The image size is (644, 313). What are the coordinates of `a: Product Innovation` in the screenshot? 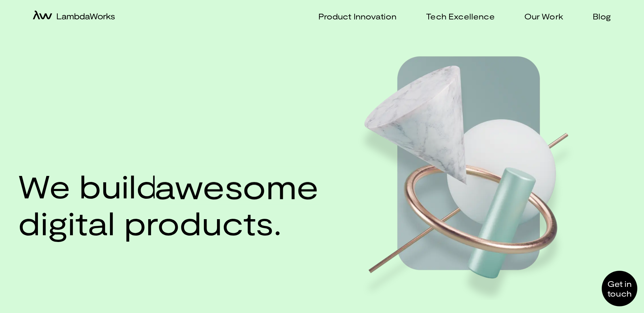 It's located at (353, 16).